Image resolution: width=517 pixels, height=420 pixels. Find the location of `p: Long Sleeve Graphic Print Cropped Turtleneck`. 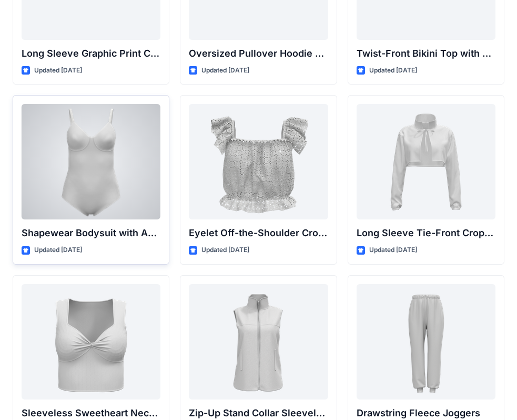

p: Long Sleeve Graphic Print Cropped Turtleneck is located at coordinates (91, 54).